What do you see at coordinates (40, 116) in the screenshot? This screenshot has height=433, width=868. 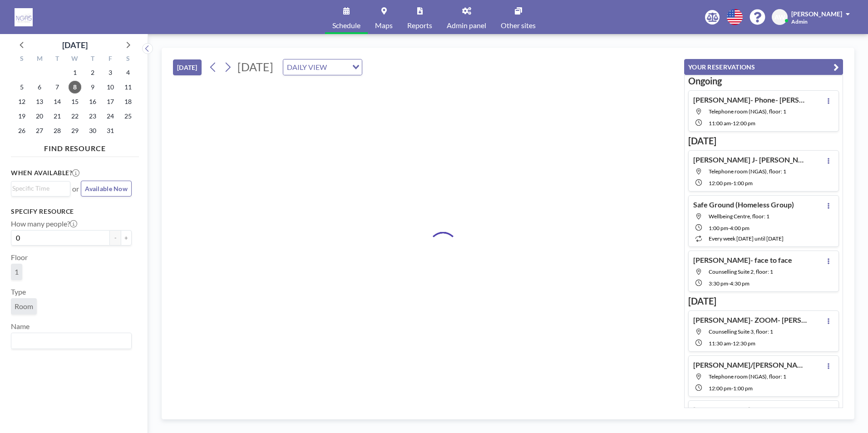 I see `span: Monday, October 20, 2025` at bounding box center [40, 116].